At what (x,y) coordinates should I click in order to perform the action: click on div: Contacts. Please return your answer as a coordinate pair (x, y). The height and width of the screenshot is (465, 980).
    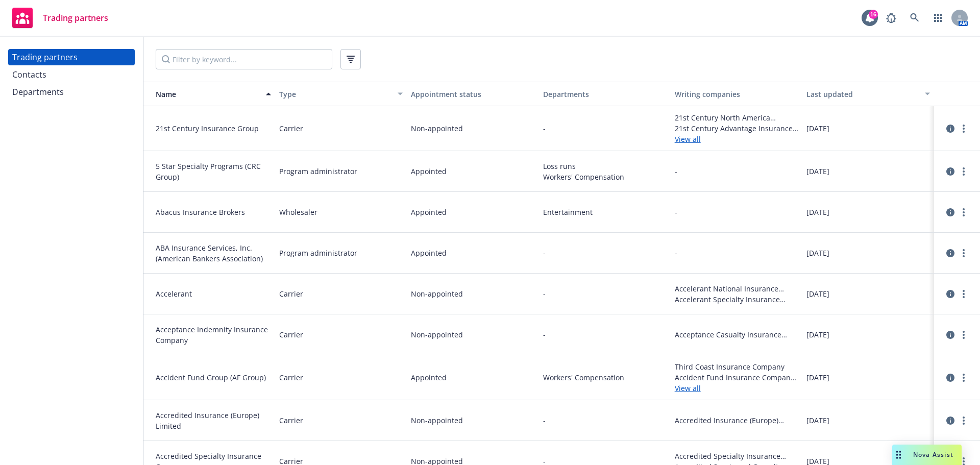
    Looking at the image, I should click on (29, 74).